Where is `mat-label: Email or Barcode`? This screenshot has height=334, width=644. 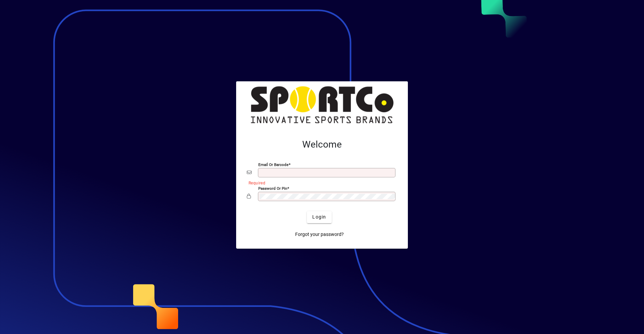
mat-label: Email or Barcode is located at coordinates (273, 165).